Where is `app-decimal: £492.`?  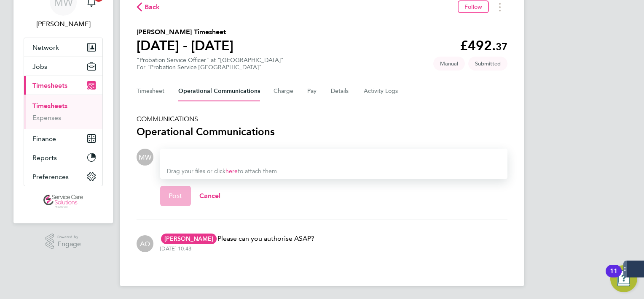 app-decimal: £492. is located at coordinates (484, 46).